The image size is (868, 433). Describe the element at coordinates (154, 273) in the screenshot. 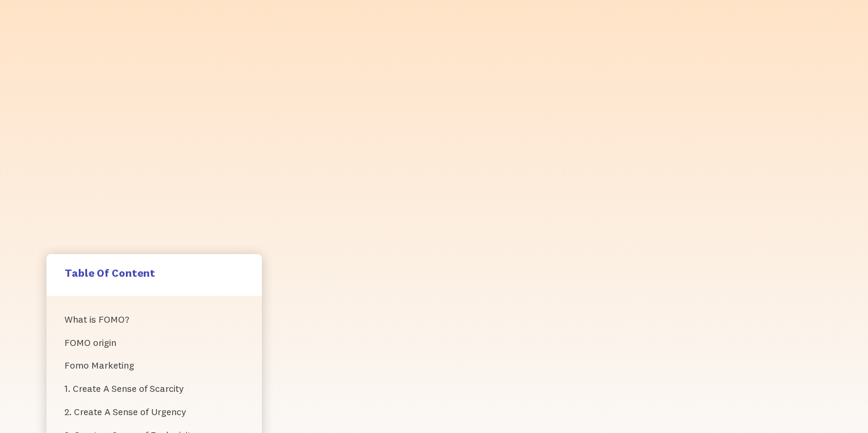

I see `h5: Table Of Content` at that location.